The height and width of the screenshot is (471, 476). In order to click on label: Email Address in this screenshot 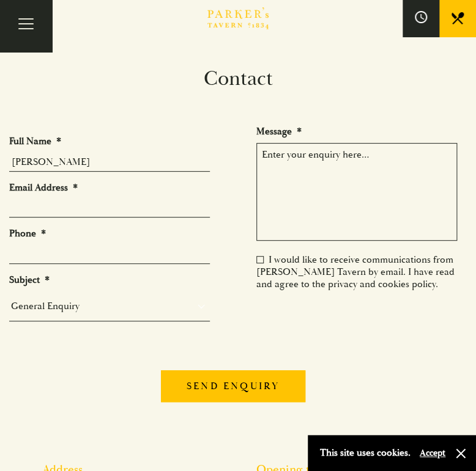, I will do `click(44, 187)`.